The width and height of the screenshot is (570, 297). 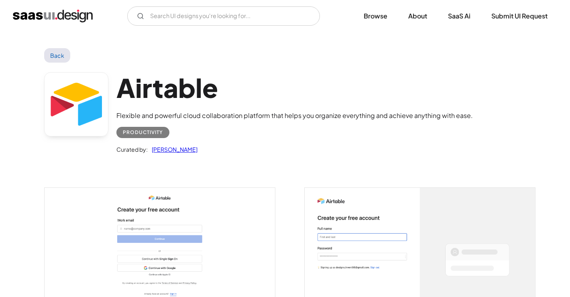 I want to click on div: Productivity, so click(x=143, y=133).